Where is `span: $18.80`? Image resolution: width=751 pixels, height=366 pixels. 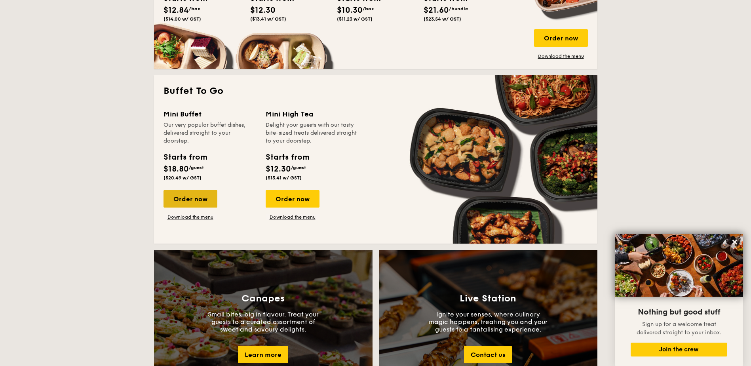
span: $18.80 is located at coordinates (176, 169).